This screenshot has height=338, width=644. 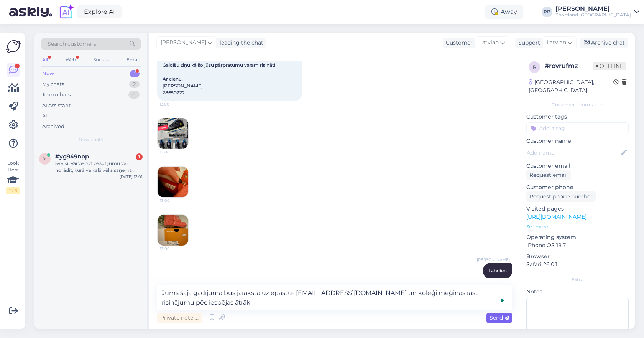 What do you see at coordinates (560, 197) in the screenshot?
I see `div: Request phone number` at bounding box center [560, 197].